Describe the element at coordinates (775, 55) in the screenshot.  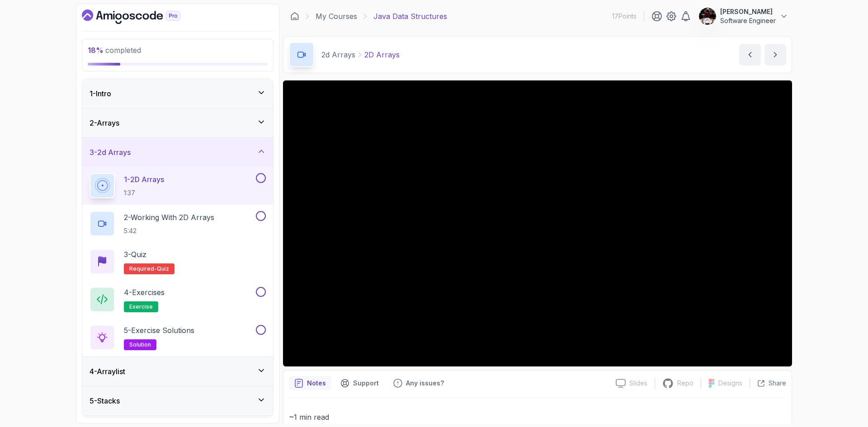
I see `button: next content` at that location.